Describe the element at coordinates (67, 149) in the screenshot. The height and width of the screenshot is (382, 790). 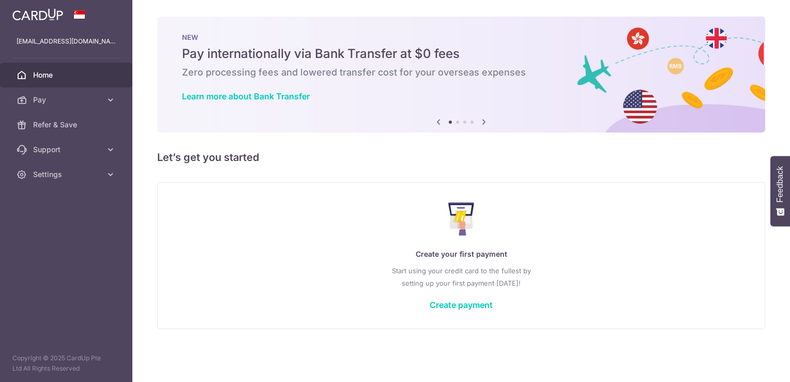
I see `span: Support` at that location.